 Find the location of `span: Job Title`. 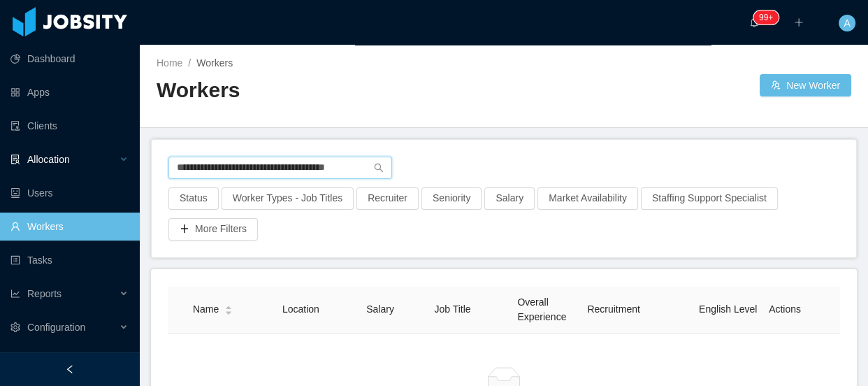

span: Job Title is located at coordinates (452, 309).